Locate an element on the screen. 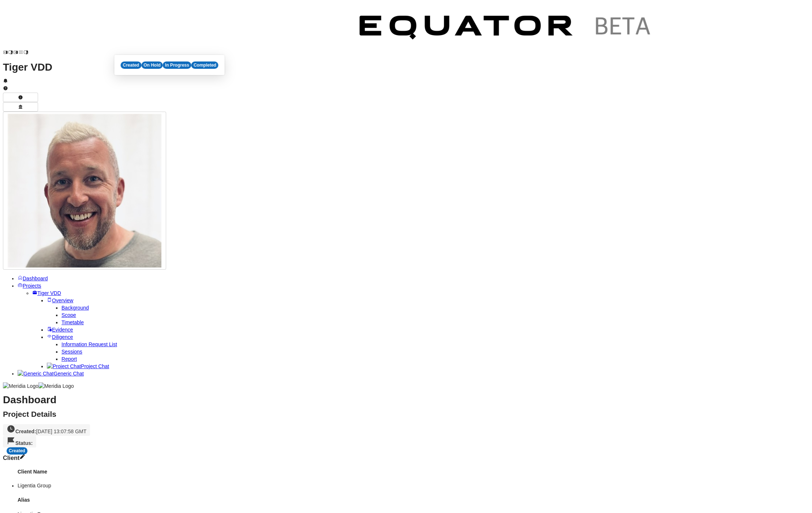 This screenshot has width=812, height=513. div: In Progress is located at coordinates (177, 65).